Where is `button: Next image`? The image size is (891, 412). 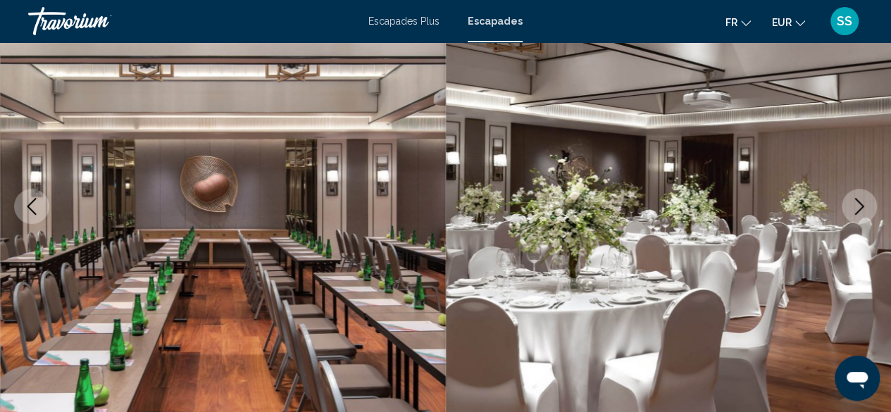
button: Next image is located at coordinates (859, 206).